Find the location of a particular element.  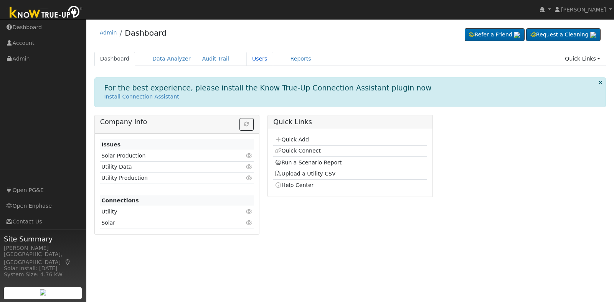

h1: For the best experience, please install the Know True-Up Connection Assistant plugin now is located at coordinates (268, 88).